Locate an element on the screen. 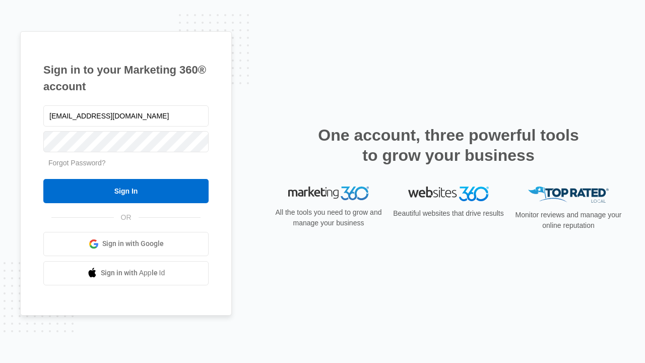  p: All the tools you need to grow and manage your business is located at coordinates (328, 218).